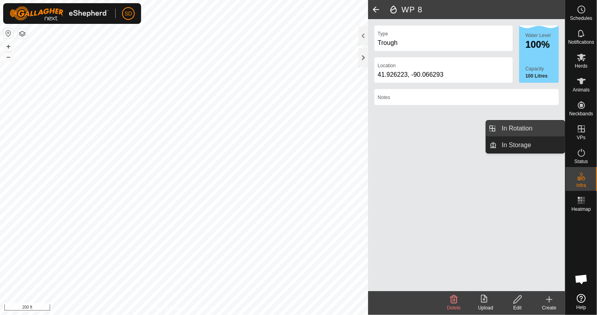 The width and height of the screenshot is (597, 315). I want to click on label: Notes, so click(384, 97).